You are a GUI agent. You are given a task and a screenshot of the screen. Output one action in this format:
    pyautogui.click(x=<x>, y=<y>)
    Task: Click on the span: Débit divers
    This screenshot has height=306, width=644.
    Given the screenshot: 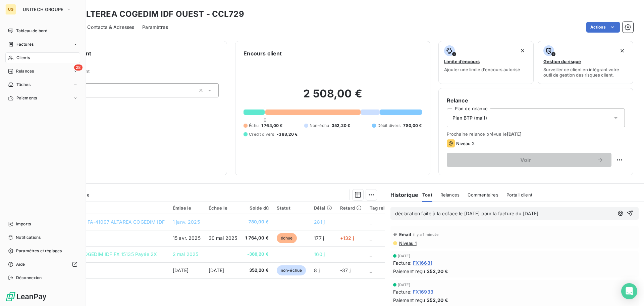 What is the action you would take?
    pyautogui.click(x=389, y=126)
    